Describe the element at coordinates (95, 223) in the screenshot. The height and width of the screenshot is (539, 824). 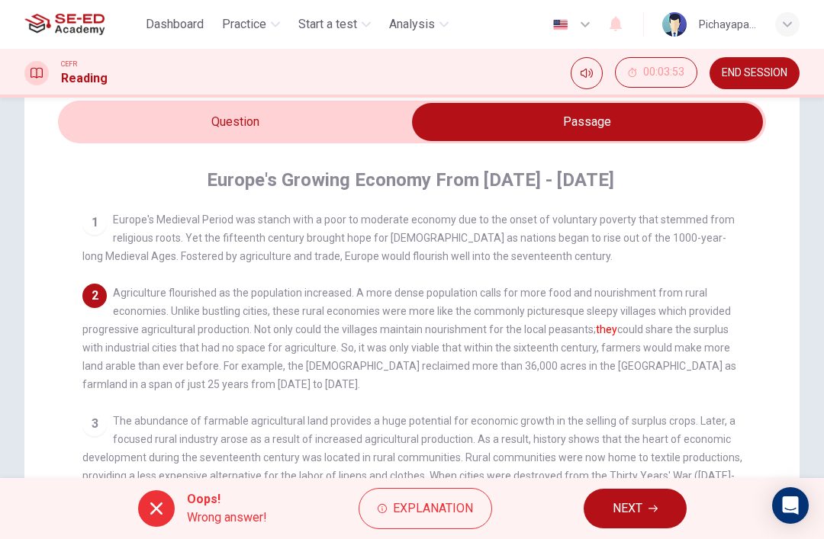
I see `div: 1` at that location.